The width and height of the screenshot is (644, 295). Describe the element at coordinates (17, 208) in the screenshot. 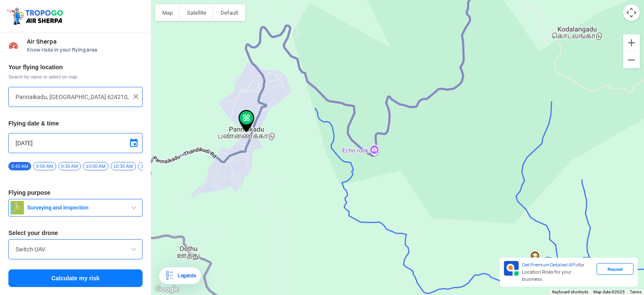

I see `img: survey.png` at that location.